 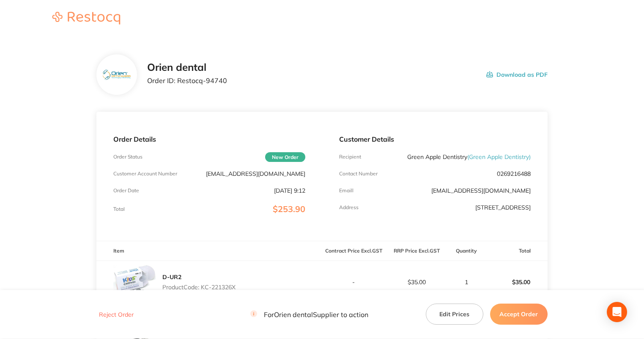 What do you see at coordinates (171, 277) in the screenshot?
I see `a: D-UR2` at bounding box center [171, 277].